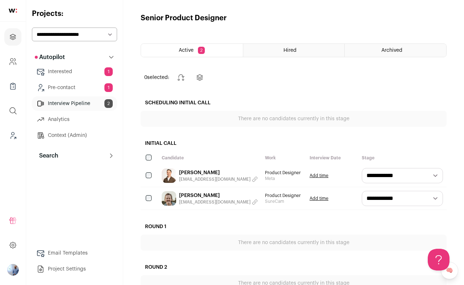 This screenshot has height=285, width=464. I want to click on h2: Round 2, so click(294, 268).